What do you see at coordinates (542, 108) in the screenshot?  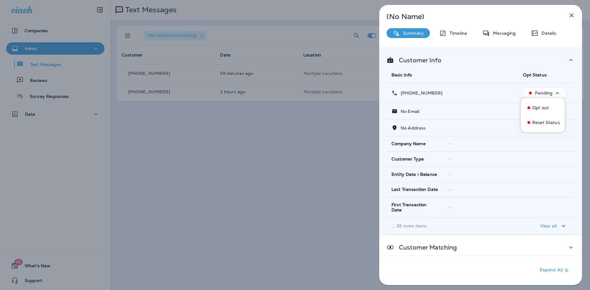 I see `button: Opt out` at bounding box center [542, 108].